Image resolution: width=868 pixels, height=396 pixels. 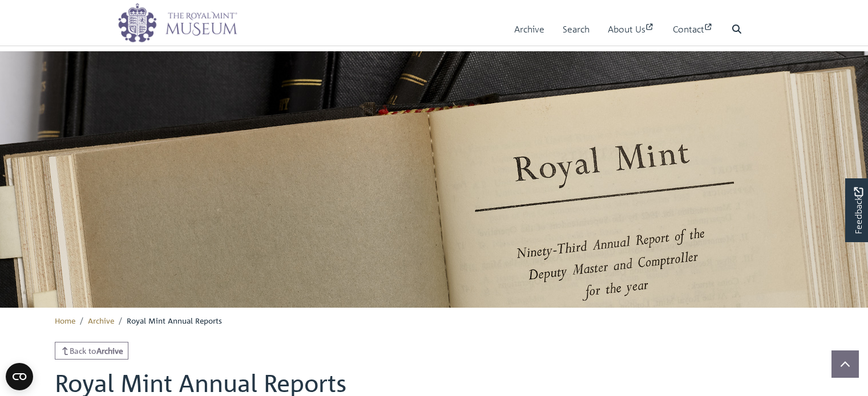 What do you see at coordinates (92, 351) in the screenshot?
I see `a: Back toArchive` at bounding box center [92, 351].